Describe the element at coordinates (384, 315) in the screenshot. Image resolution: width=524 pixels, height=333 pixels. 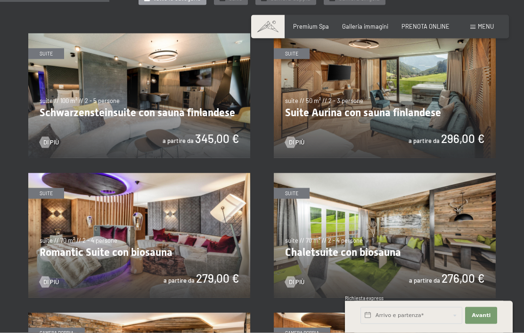
I see `a: Suite Deluxe con sauna` at that location.